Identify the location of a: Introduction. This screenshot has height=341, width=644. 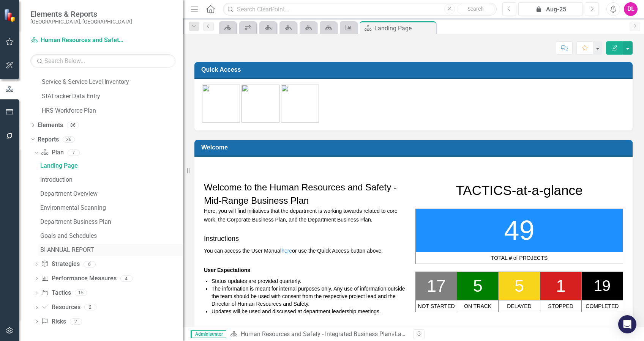
(110, 180).